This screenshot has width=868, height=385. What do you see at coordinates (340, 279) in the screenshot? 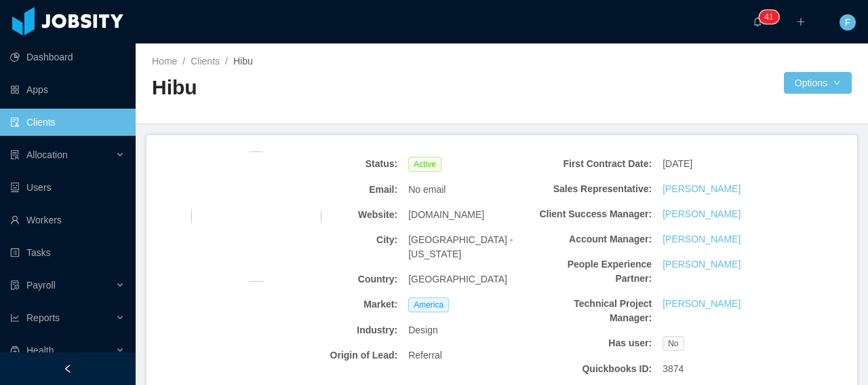
I see `b: Country:` at bounding box center [340, 279].